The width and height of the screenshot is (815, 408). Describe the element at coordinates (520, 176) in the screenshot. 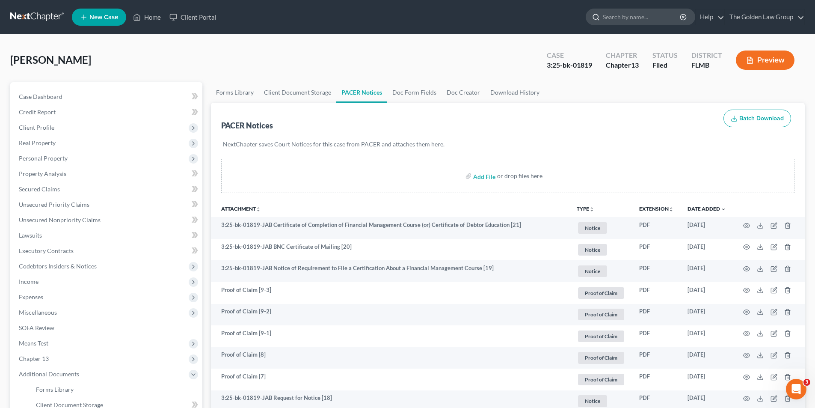

I see `div: or drop files here` at that location.